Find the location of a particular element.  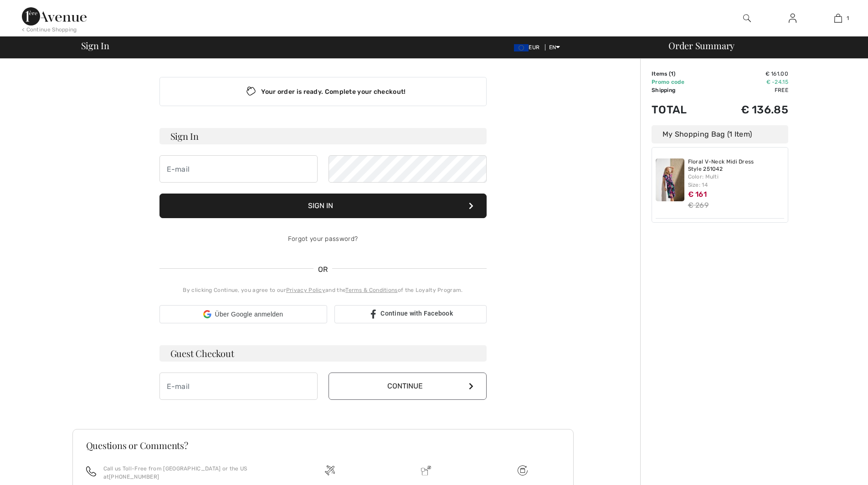

td: Promo code is located at coordinates (681, 82).